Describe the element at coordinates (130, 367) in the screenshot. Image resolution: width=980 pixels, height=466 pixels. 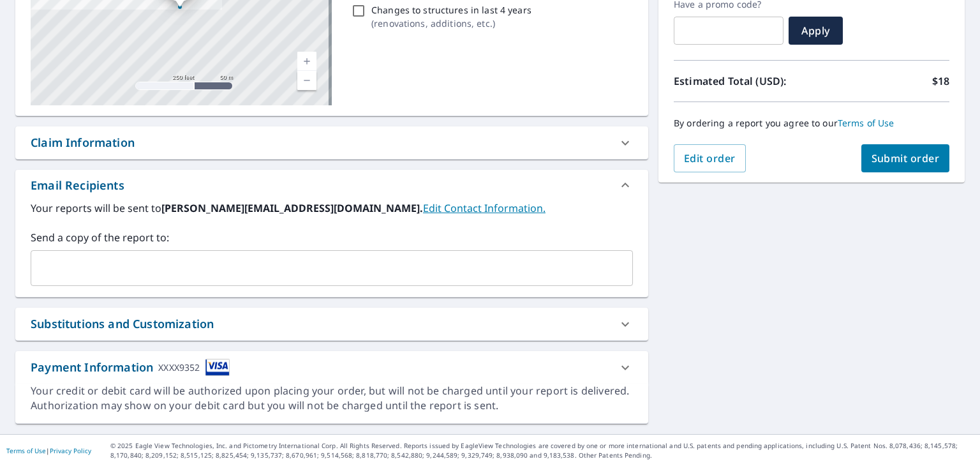
I see `div: Payment Information` at that location.